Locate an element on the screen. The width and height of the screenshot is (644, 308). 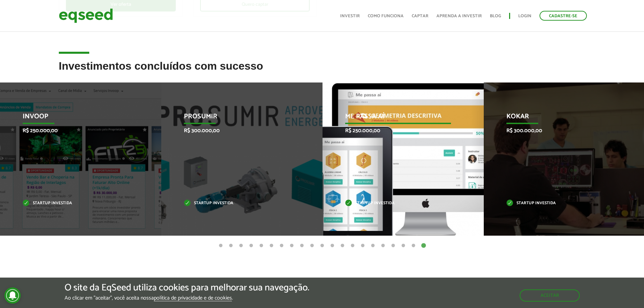
a: Cadastre-se is located at coordinates (563, 15).